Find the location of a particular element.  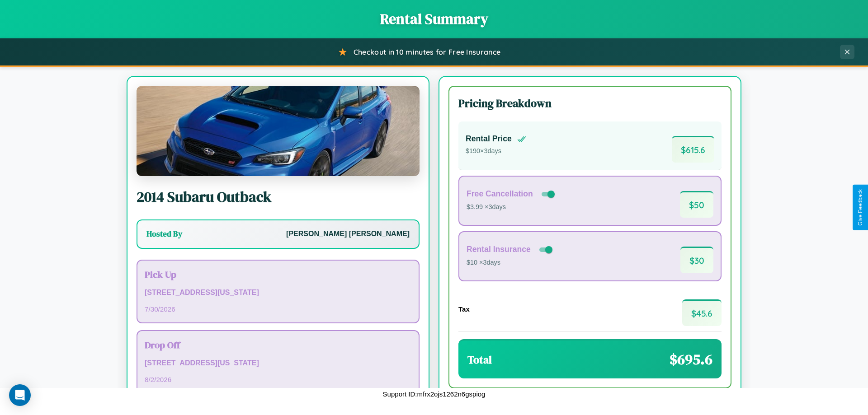

p: $10 × 3 days is located at coordinates (510, 262).